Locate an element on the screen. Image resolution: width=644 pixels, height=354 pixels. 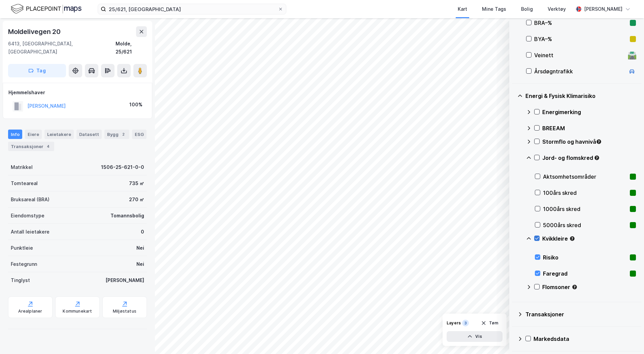
div: 1506-25-621-0-0 is located at coordinates (123, 167).